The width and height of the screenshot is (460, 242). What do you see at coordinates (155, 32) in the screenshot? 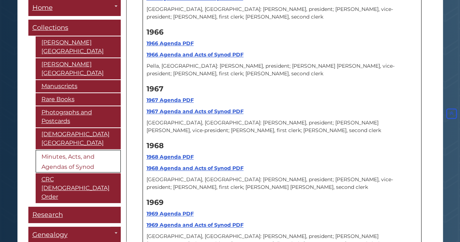
I see `strong: 1966` at bounding box center [155, 32].